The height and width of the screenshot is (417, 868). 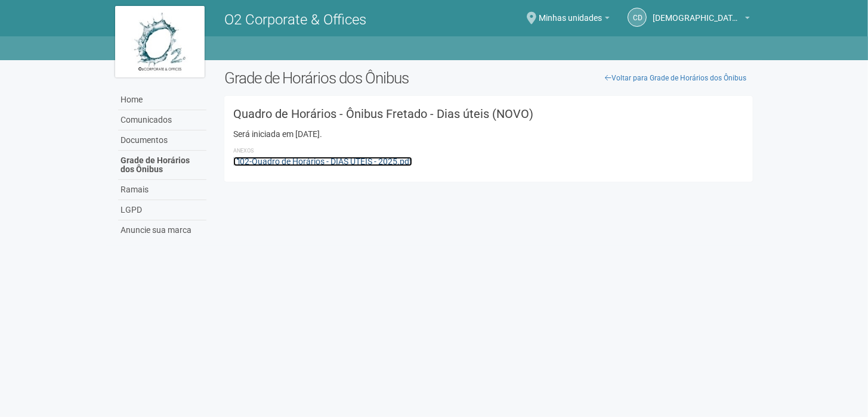 I want to click on h3: Quadro de Horários - Ônibus Fretado - Dias úteis (NOVO), so click(x=489, y=114).